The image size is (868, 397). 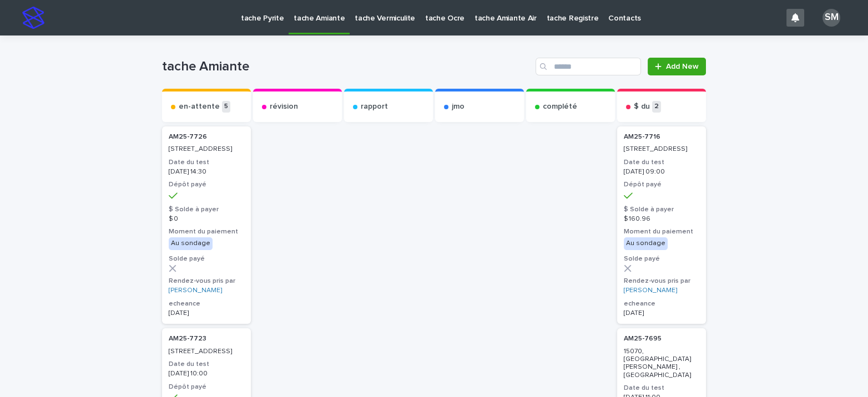 I want to click on p: $ 160.96, so click(x=662, y=219).